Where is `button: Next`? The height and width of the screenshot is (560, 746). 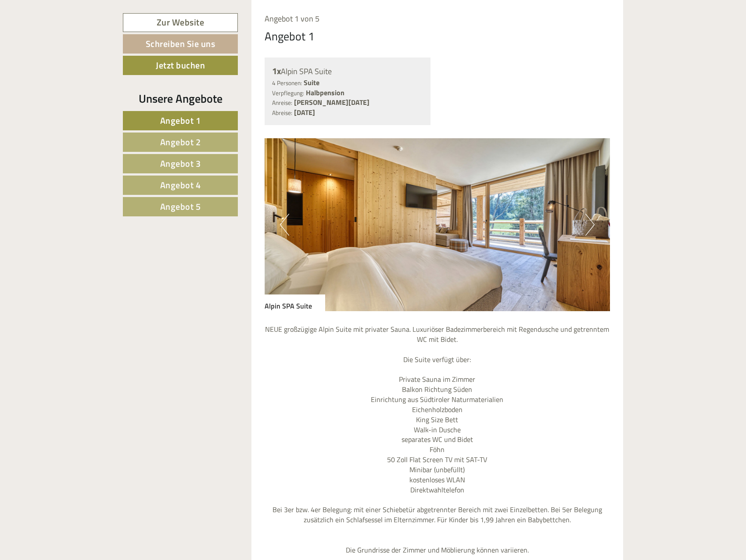
button: Next is located at coordinates (590, 225).